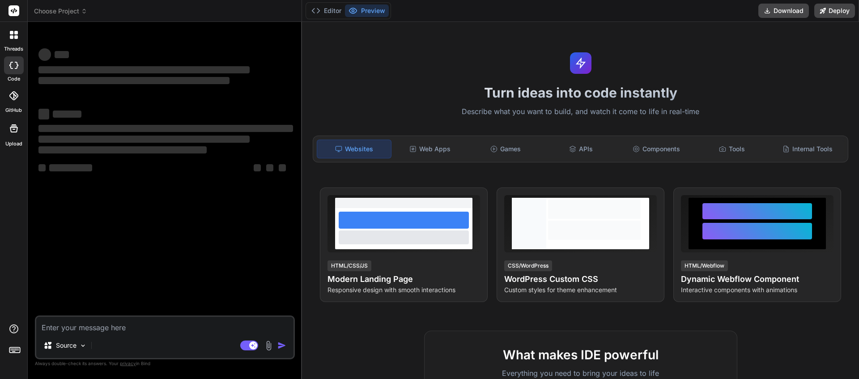 The image size is (859, 379). I want to click on label: Upload, so click(14, 144).